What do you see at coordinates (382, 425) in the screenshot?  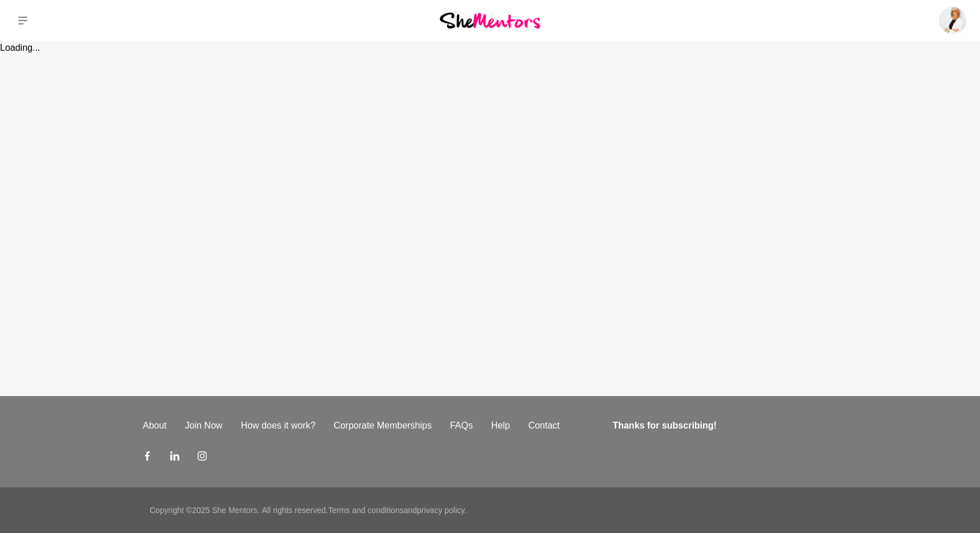 I see `a: Corporate Memberships` at bounding box center [382, 425].